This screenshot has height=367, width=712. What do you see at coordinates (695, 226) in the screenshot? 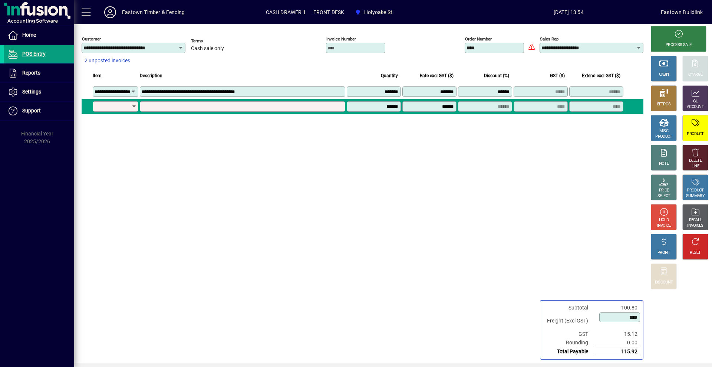
I see `div: INVOICES` at bounding box center [695, 226].